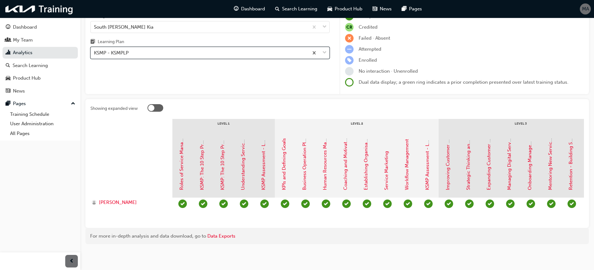 The width and height of the screenshot is (594, 270). What do you see at coordinates (39, 9) in the screenshot?
I see `img: kia-training` at bounding box center [39, 9].